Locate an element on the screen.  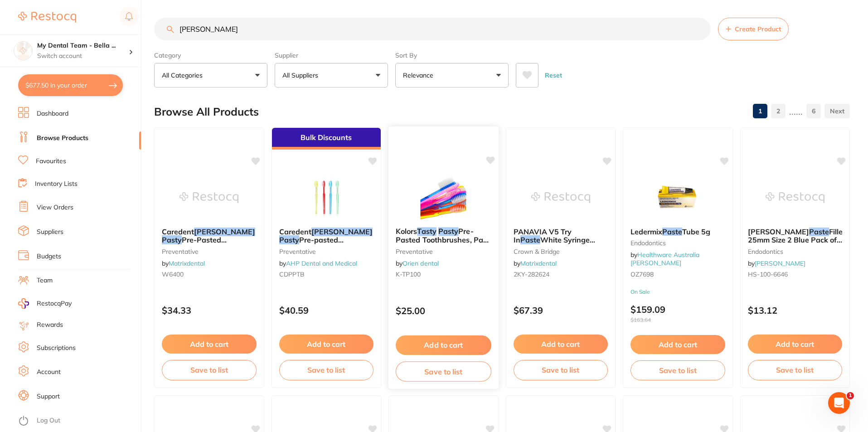
b: PANAVIA V5 Try In Paste White Syringe 1.8ml is located at coordinates (561, 235).